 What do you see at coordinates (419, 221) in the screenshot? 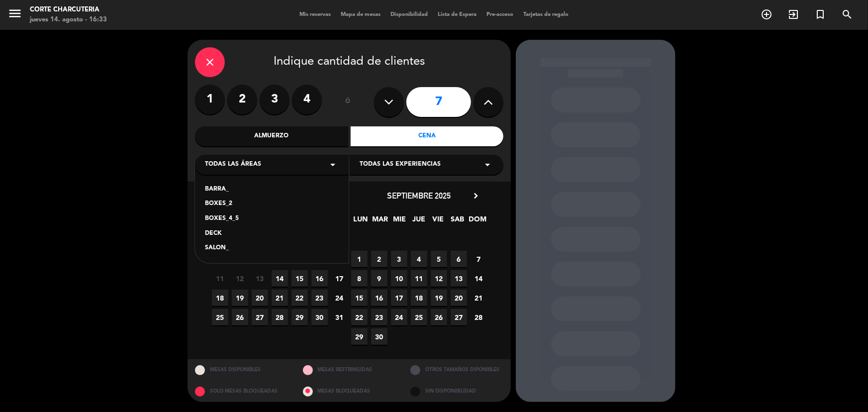
I see `span: JUE` at bounding box center [419, 221].